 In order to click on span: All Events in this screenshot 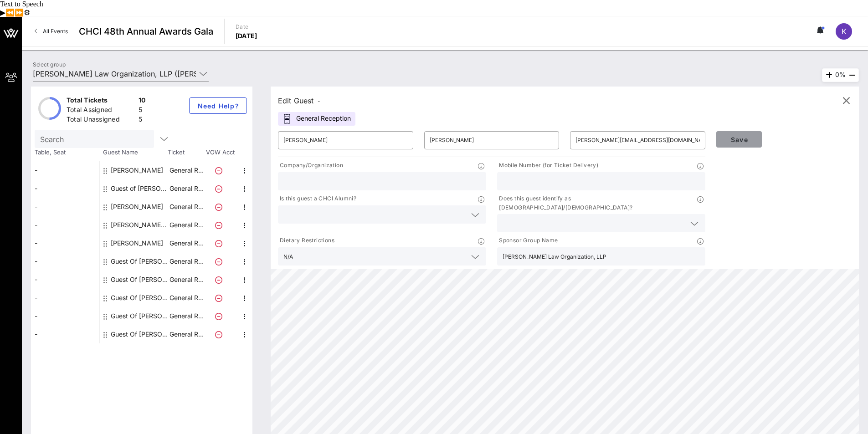, I will do `click(55, 31)`.